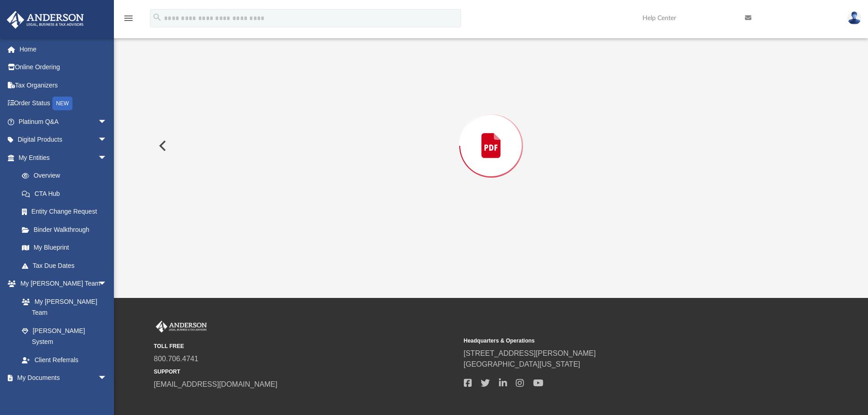 This screenshot has height=415, width=868. What do you see at coordinates (64, 248) in the screenshot?
I see `a: My Blueprint` at bounding box center [64, 248].